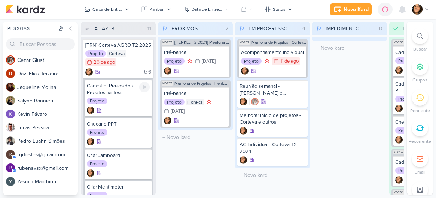 This screenshot has height=198, width=436. Describe the element at coordinates (10, 181) in the screenshot. I see `img: Yasmin Marchiori` at that location.